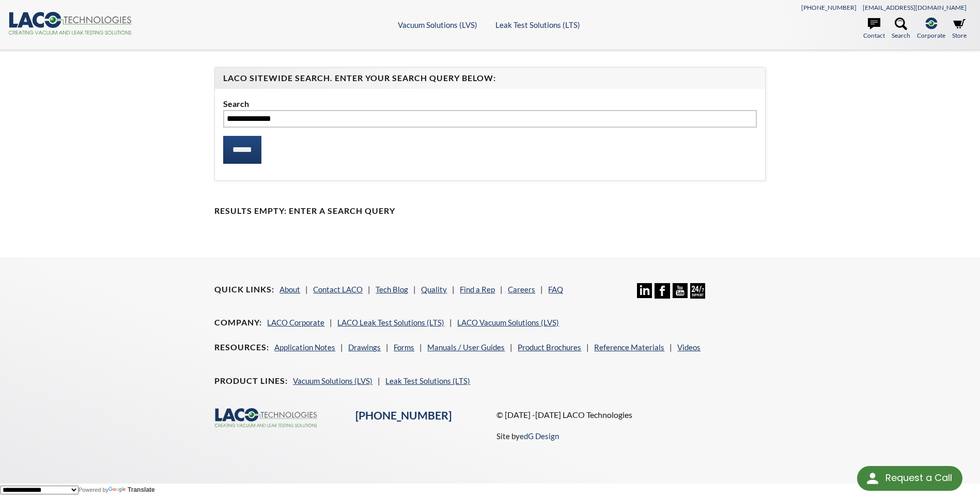 The width and height of the screenshot is (980, 497). Describe the element at coordinates (873, 478) in the screenshot. I see `img: round button` at that location.